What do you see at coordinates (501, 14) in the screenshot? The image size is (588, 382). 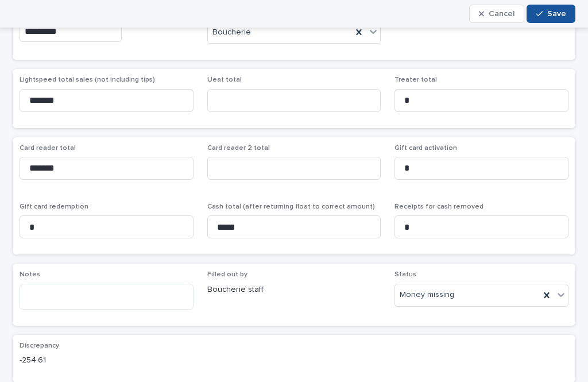 I see `span: Cancel` at bounding box center [501, 14].